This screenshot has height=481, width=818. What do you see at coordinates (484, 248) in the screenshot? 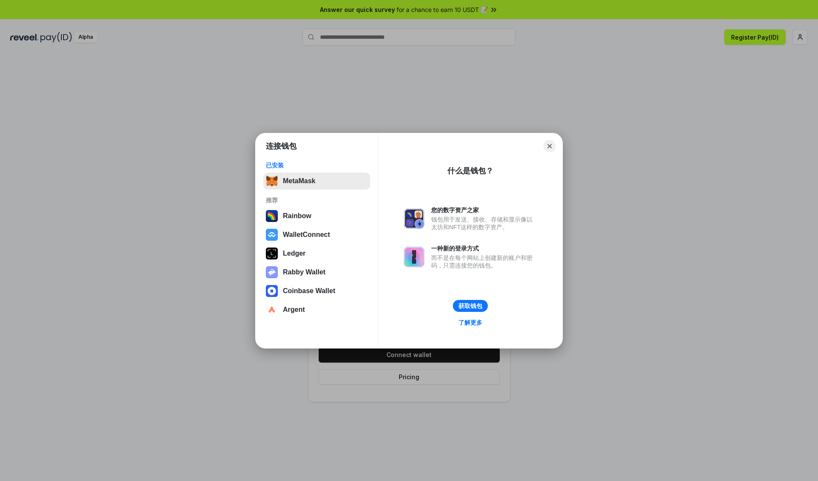
I see `div: 一种新的登录方式` at bounding box center [484, 248].